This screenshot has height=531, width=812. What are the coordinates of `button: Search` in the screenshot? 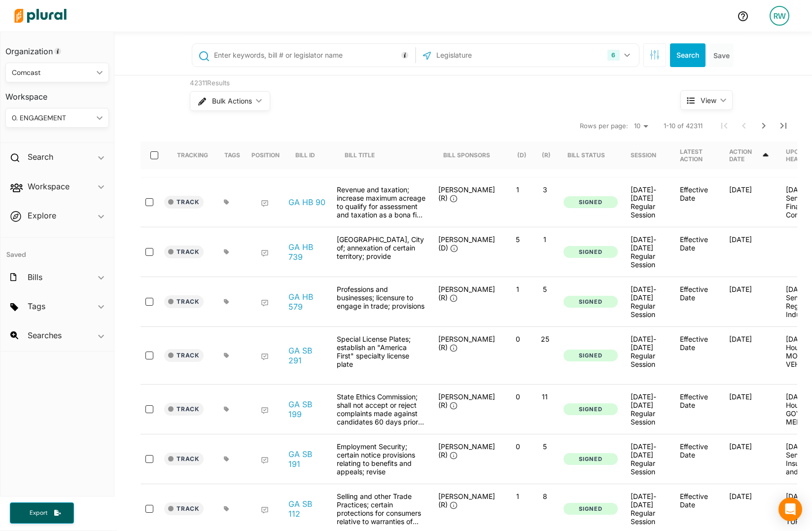 It's located at (688, 56).